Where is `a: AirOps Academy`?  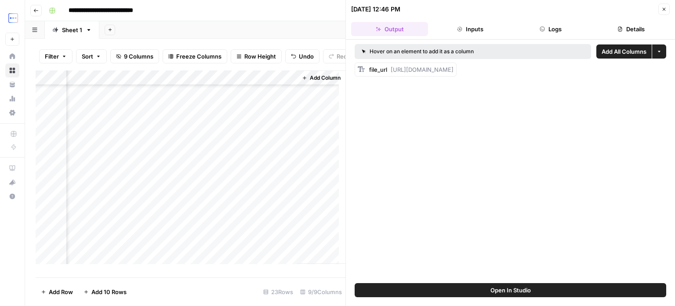
a: AirOps Academy is located at coordinates (12, 168).